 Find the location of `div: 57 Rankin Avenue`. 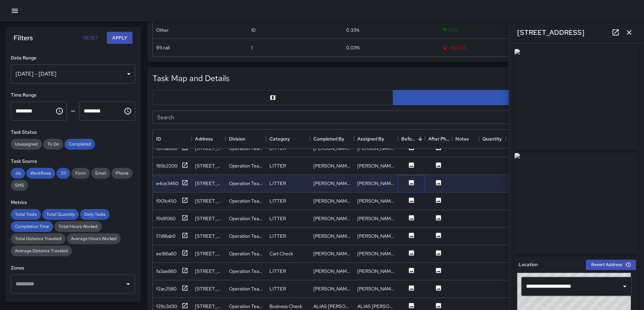

div: 57 Rankin Avenue is located at coordinates (209, 201).